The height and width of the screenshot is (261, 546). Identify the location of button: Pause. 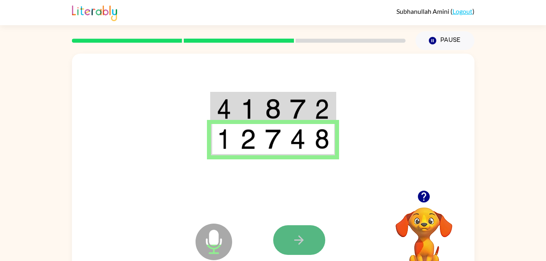
(444, 41).